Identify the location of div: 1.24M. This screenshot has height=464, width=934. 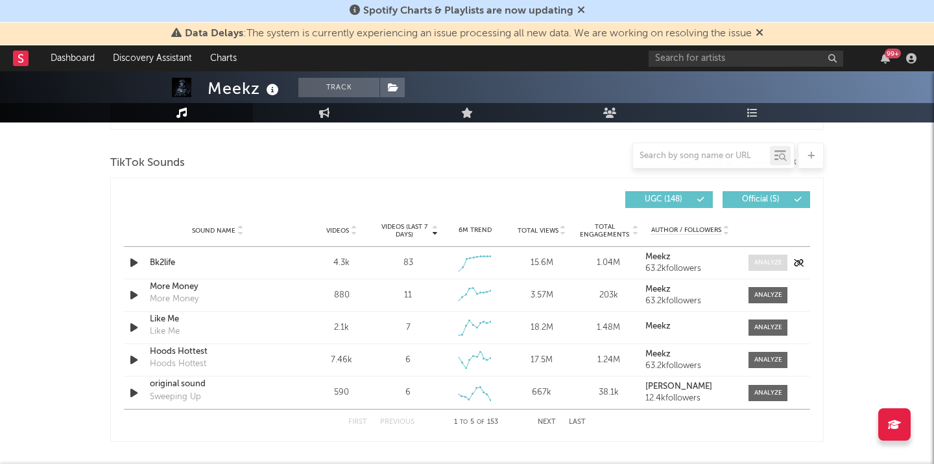
(608, 360).